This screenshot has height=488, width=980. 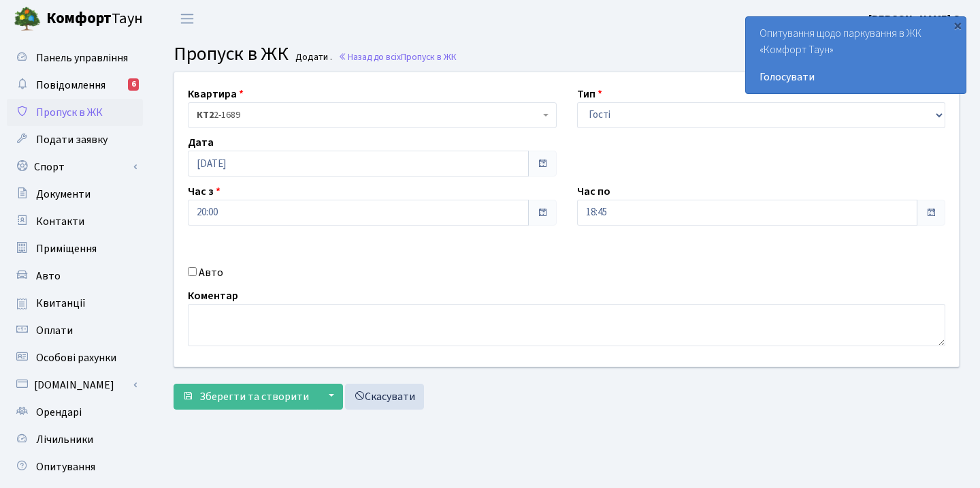 What do you see at coordinates (74, 249) in the screenshot?
I see `a: Приміщення` at bounding box center [74, 249].